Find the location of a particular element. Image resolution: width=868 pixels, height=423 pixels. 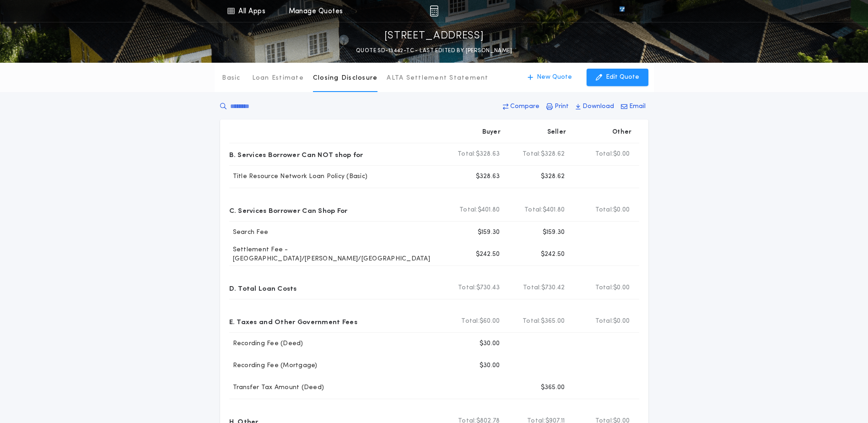

button: Compare is located at coordinates (521, 106).